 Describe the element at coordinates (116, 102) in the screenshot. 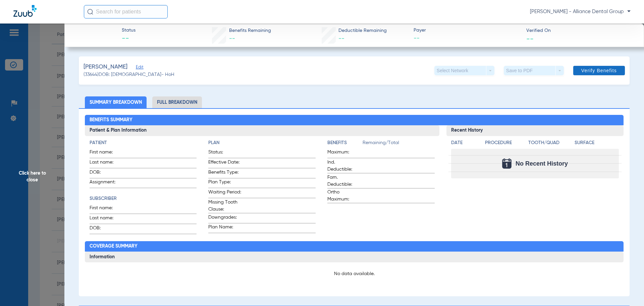

I see `li: Summary Breakdown` at that location.